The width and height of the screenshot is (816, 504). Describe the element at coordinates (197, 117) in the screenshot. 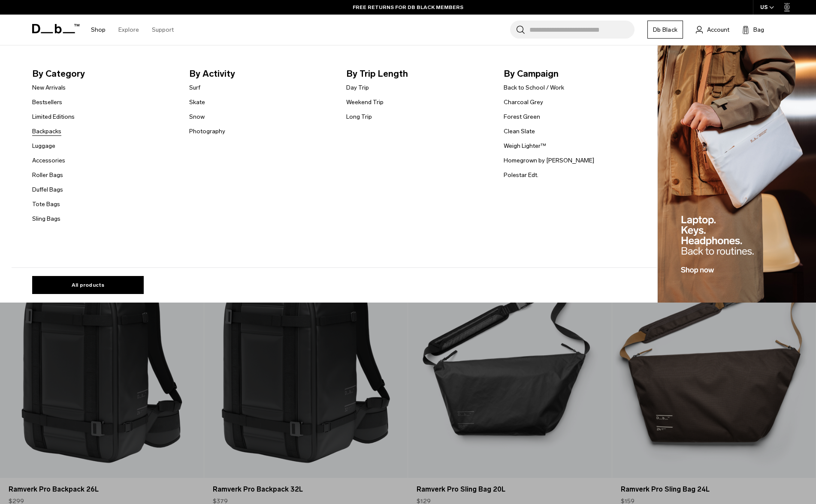

I see `a: Snow` at that location.